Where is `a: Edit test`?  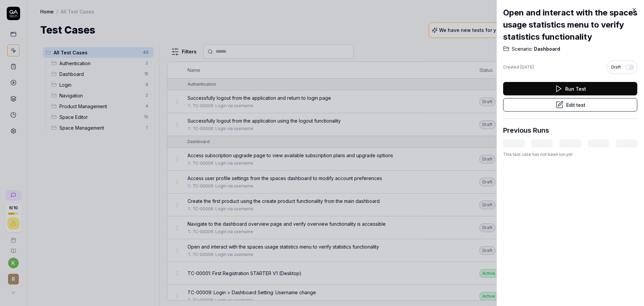
a: Edit test is located at coordinates (571, 105).